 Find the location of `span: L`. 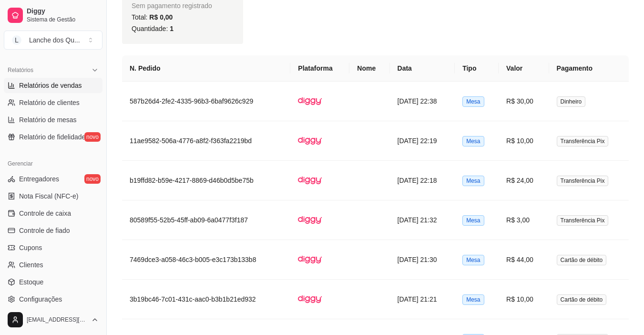

span: L is located at coordinates (16, 40).